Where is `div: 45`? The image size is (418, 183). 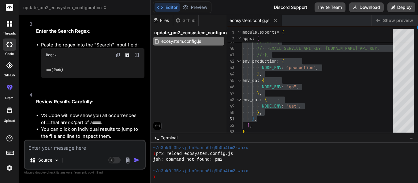
div: 45 is located at coordinates (230, 80).